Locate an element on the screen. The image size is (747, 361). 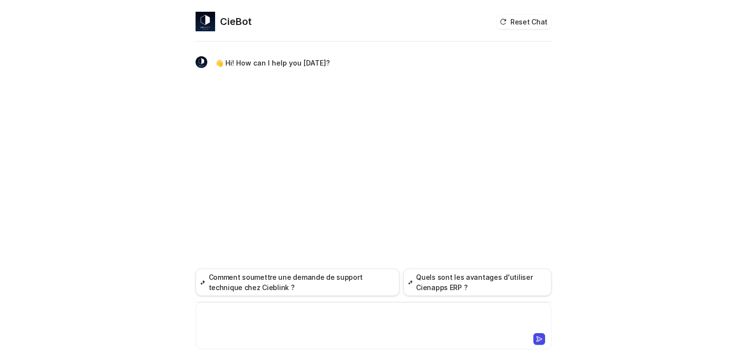
h2: CieBot is located at coordinates (236, 22).